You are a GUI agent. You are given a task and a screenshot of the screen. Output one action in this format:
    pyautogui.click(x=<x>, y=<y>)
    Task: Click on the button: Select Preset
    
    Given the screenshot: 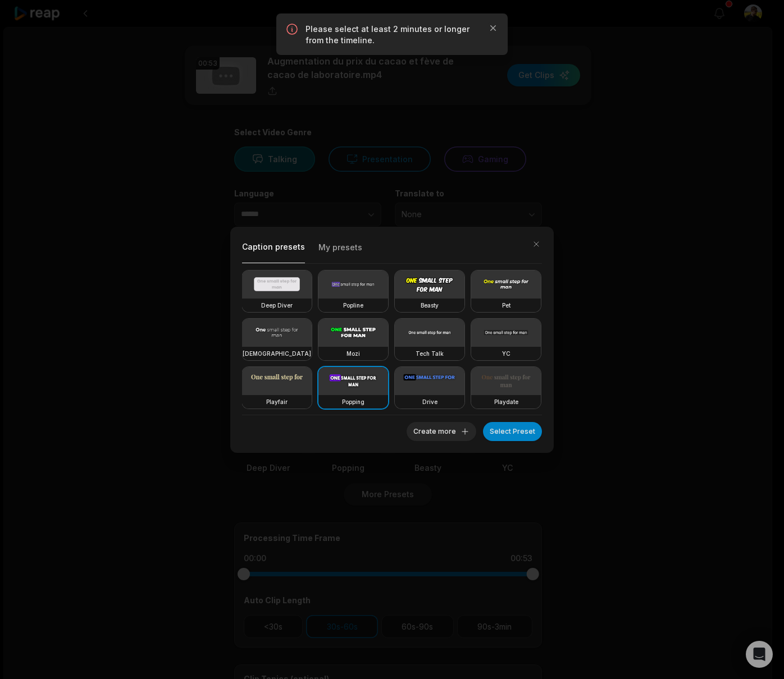 What is the action you would take?
    pyautogui.click(x=513, y=432)
    